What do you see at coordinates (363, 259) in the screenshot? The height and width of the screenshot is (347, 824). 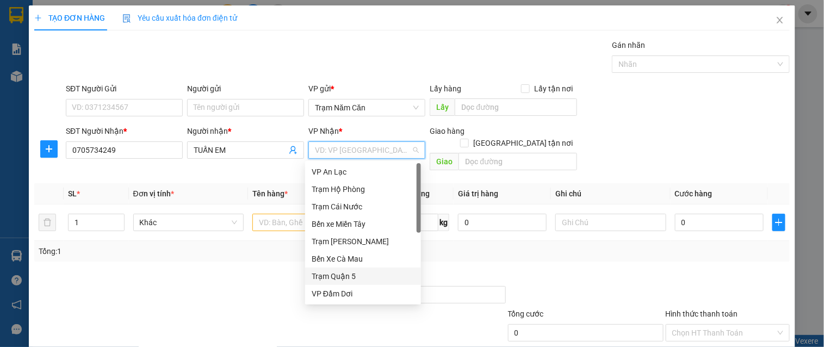 I see `div: Bến Xe Cà Mau` at bounding box center [363, 259].